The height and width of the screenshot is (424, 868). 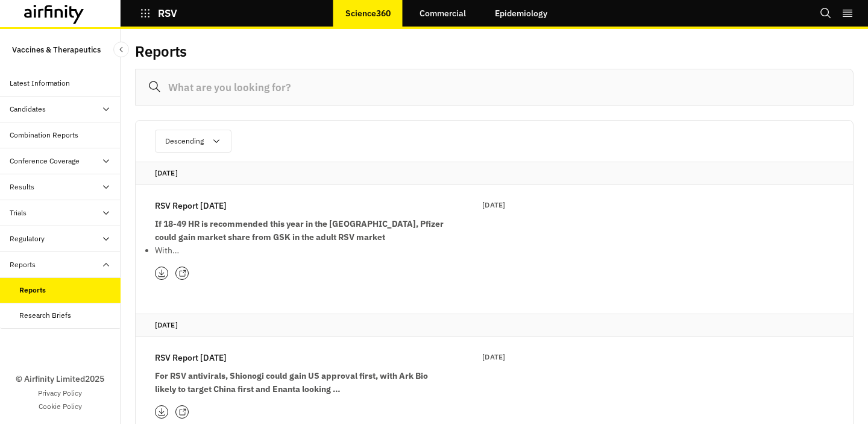 What do you see at coordinates (44, 135) in the screenshot?
I see `div: Combination Reports` at bounding box center [44, 135].